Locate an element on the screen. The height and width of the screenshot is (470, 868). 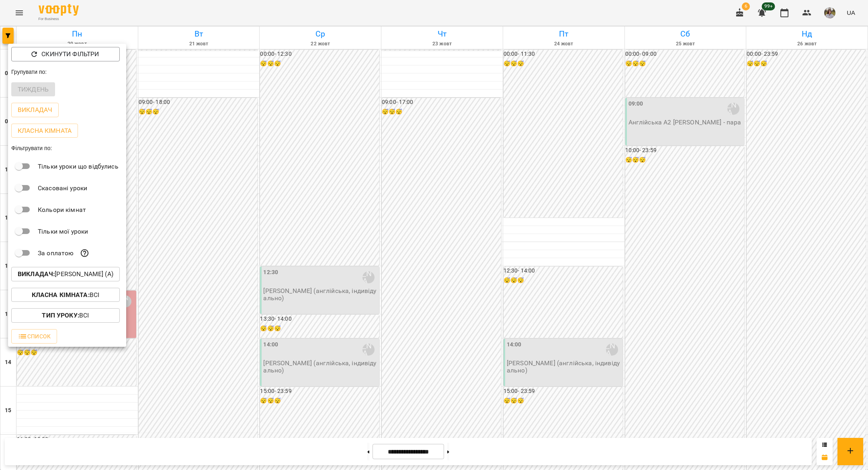
p: Кольори кімнат is located at coordinates (62, 210).